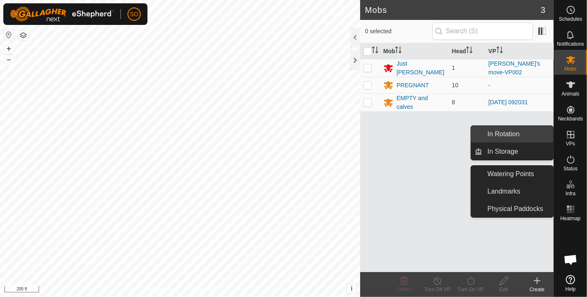 The image size is (587, 297). What do you see at coordinates (516, 209) in the screenshot?
I see `span: Physical Paddocks` at bounding box center [516, 209].